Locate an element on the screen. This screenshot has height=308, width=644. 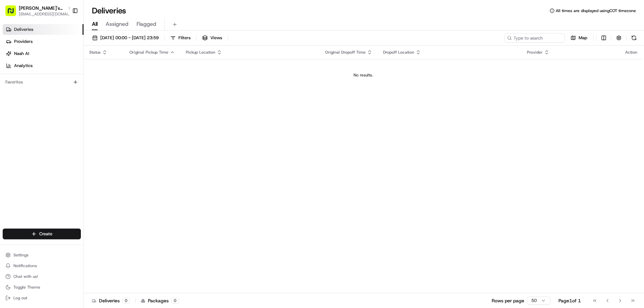
div: Page 1 of 1 is located at coordinates (570, 300).